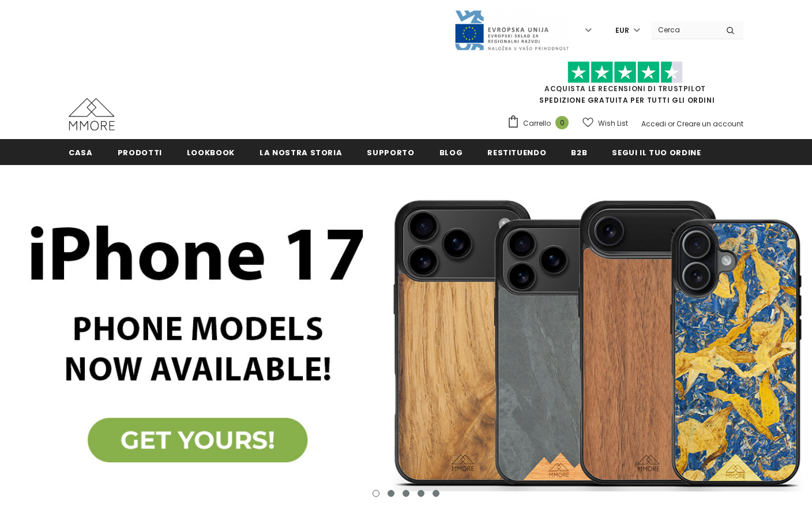 The height and width of the screenshot is (528, 812). I want to click on img: Casi MMORE, so click(92, 114).